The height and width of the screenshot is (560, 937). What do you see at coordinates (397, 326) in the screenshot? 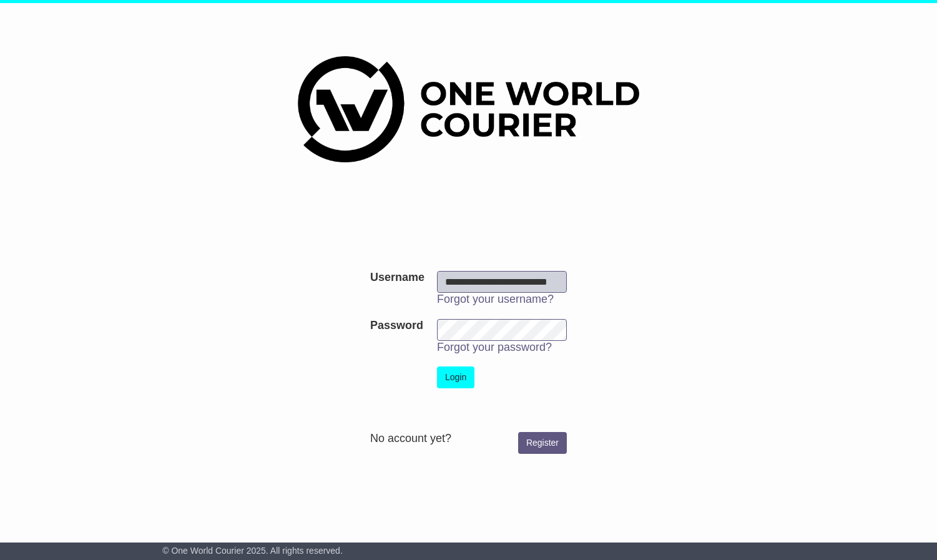
I see `label: Password` at bounding box center [397, 326].